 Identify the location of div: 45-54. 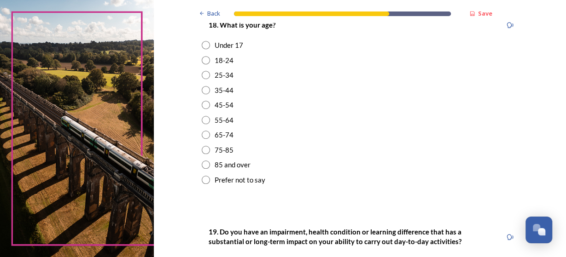
(224, 105).